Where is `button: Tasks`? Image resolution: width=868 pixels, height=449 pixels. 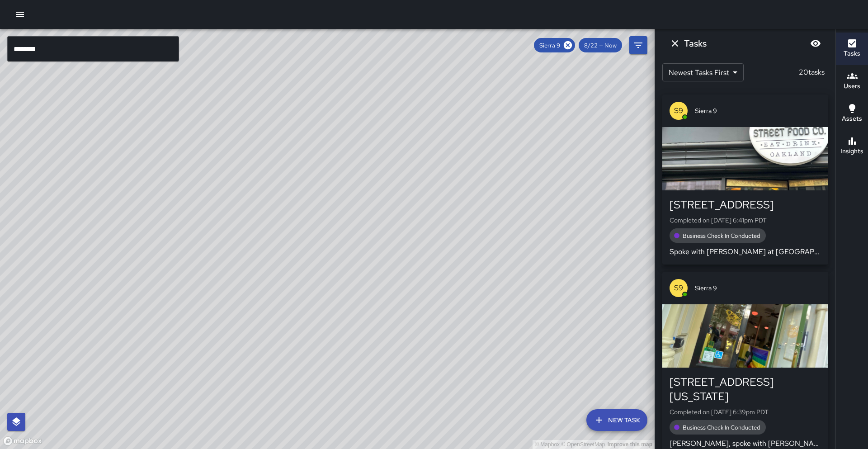
button: Tasks is located at coordinates (851, 48).